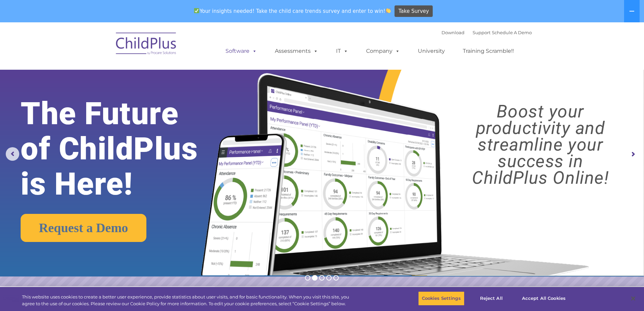  What do you see at coordinates (84, 227) in the screenshot?
I see `a: Request a Demo` at bounding box center [84, 227].